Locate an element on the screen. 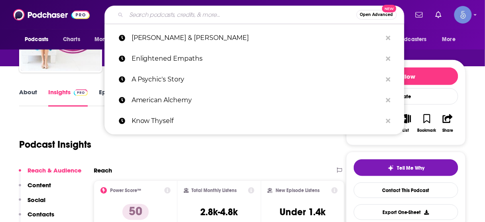 Image resolution: width=485 pixels, height=222 pixels. button: Content is located at coordinates (35, 188).